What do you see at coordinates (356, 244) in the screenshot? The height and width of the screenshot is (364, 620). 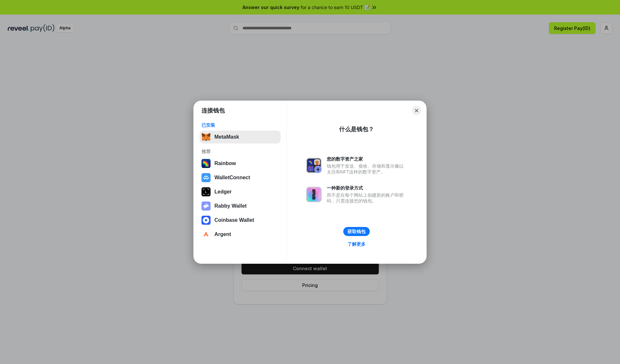 I see `div: 了解更多` at bounding box center [356, 244].